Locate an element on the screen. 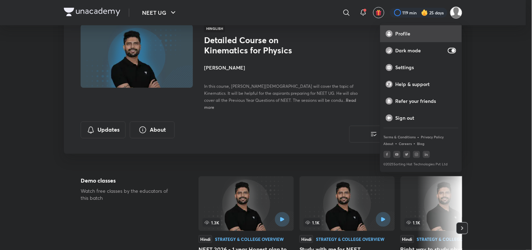  a: Terms & Conditions is located at coordinates (400, 137).